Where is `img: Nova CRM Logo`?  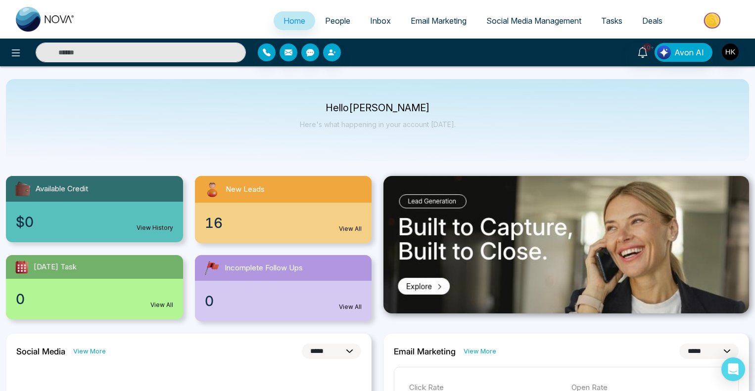
img: Nova CRM Logo is located at coordinates (46, 19).